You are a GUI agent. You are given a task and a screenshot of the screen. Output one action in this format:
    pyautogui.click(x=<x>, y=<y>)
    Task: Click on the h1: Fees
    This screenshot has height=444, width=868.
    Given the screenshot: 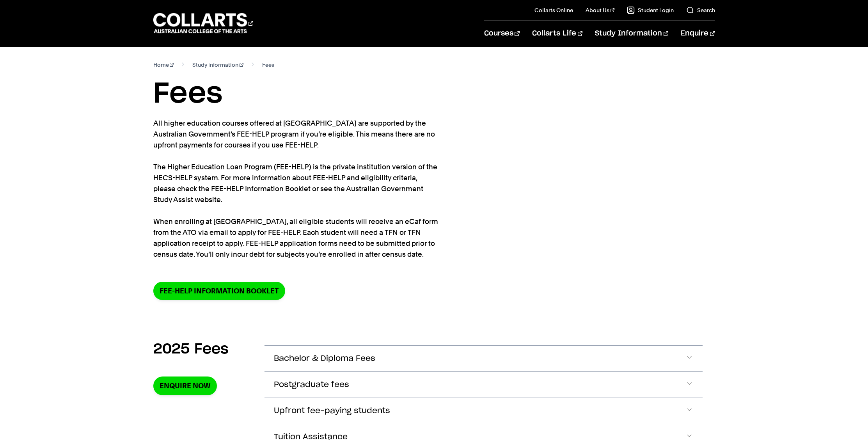 What is the action you would take?
    pyautogui.click(x=434, y=94)
    